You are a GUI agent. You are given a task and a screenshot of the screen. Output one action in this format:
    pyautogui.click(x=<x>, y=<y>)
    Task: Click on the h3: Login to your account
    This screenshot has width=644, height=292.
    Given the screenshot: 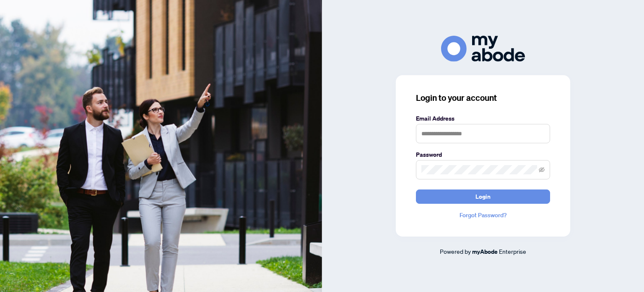 What is the action you would take?
    pyautogui.click(x=483, y=98)
    